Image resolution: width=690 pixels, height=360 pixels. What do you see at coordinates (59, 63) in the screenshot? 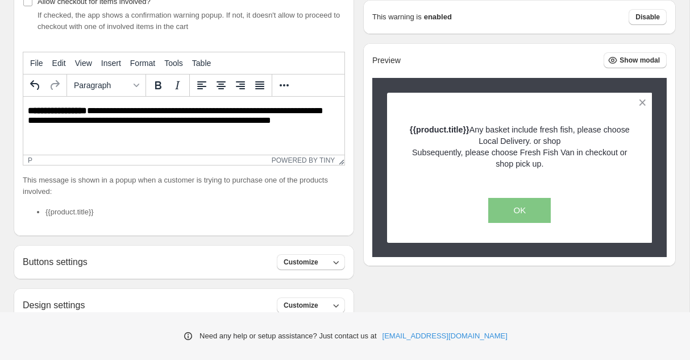
I see `span: Edit` at bounding box center [59, 63].